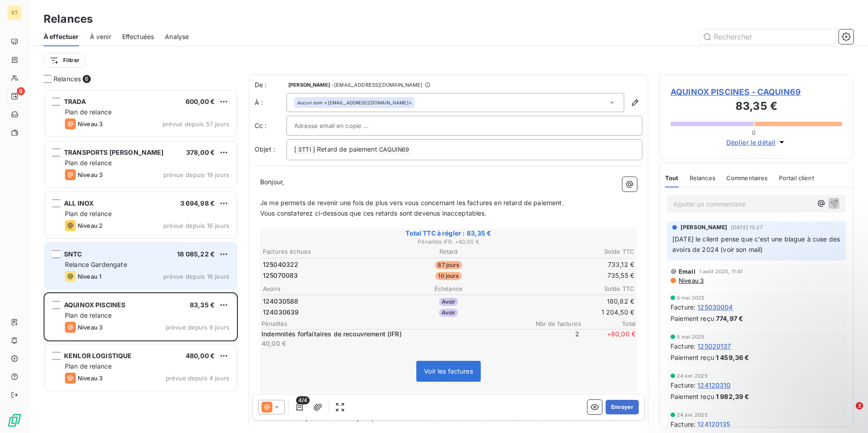 The width and height of the screenshot is (868, 433). I want to click on span: 87 jours, so click(448, 265).